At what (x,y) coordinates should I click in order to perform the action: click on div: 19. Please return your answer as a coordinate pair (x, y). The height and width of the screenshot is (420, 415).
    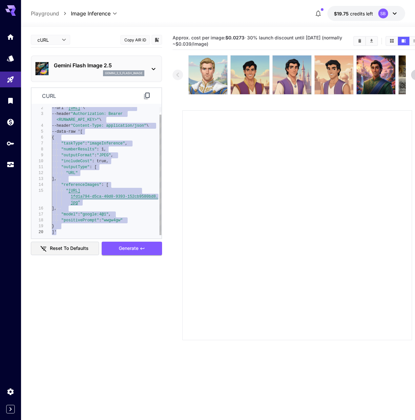
    Looking at the image, I should click on (37, 226).